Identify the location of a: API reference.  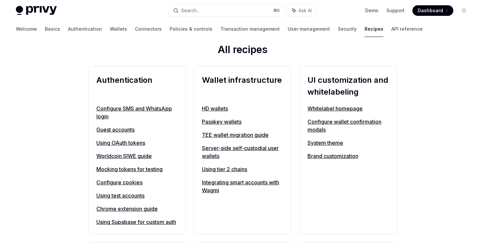
(406, 29).